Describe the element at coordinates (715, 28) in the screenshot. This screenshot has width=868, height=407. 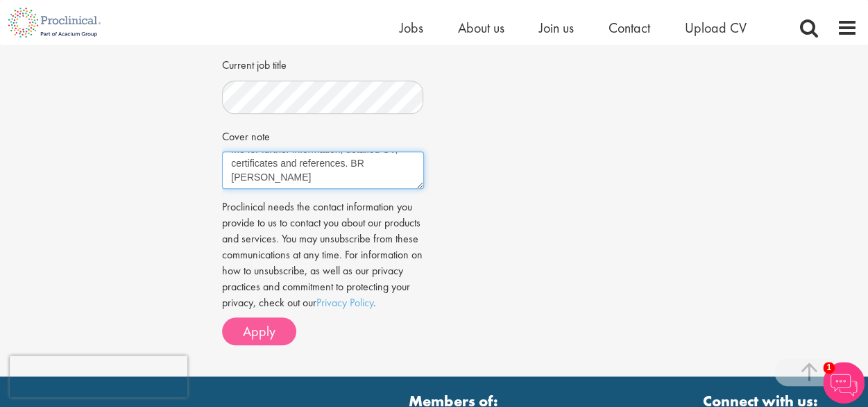
I see `span: Upload CV` at that location.